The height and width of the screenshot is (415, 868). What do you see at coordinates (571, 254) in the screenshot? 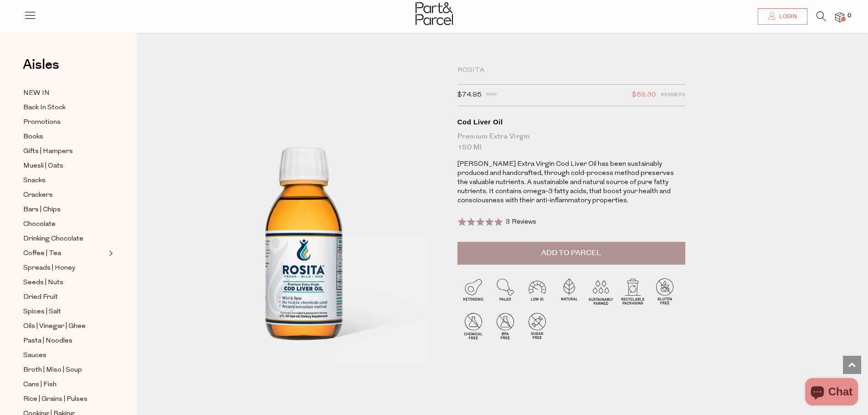
I see `button: Add to Parcel` at bounding box center [571, 254].